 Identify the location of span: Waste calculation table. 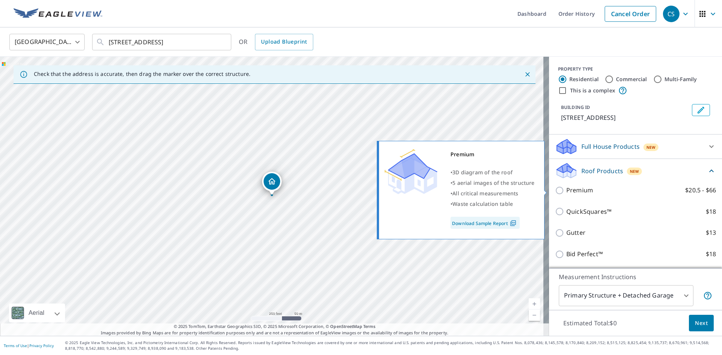
(482, 204).